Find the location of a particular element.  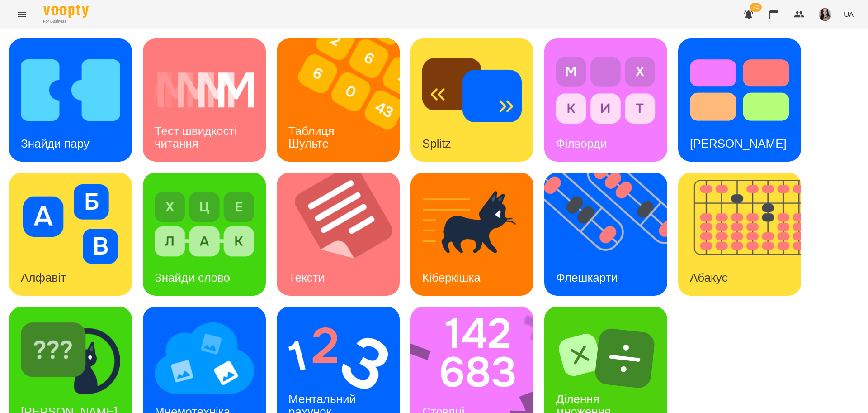

a: АлфавітАлфавіт is located at coordinates (71, 234).